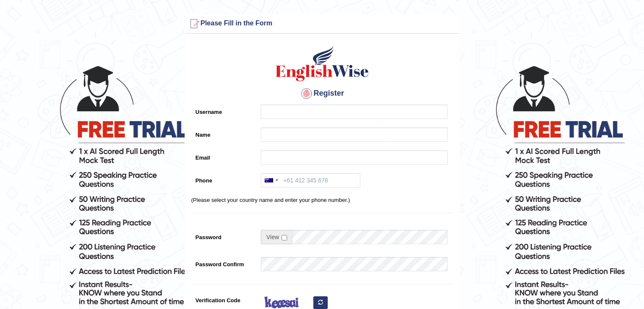 This screenshot has width=644, height=309. What do you see at coordinates (224, 155) in the screenshot?
I see `label: Email` at bounding box center [224, 155].